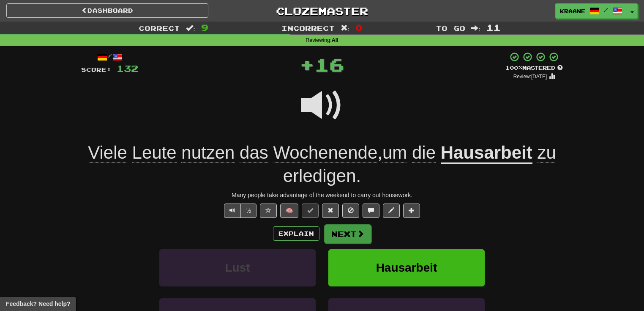 Image resolution: width=644 pixels, height=311 pixels. What do you see at coordinates (154, 153) in the screenshot?
I see `span: Leute` at bounding box center [154, 153].